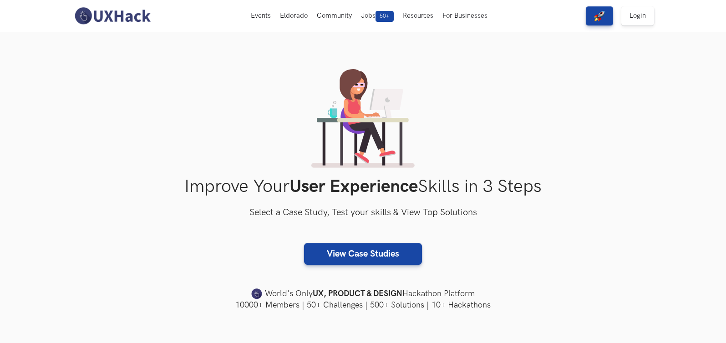 The width and height of the screenshot is (726, 343). Describe the element at coordinates (638, 16) in the screenshot. I see `a: Login` at that location.